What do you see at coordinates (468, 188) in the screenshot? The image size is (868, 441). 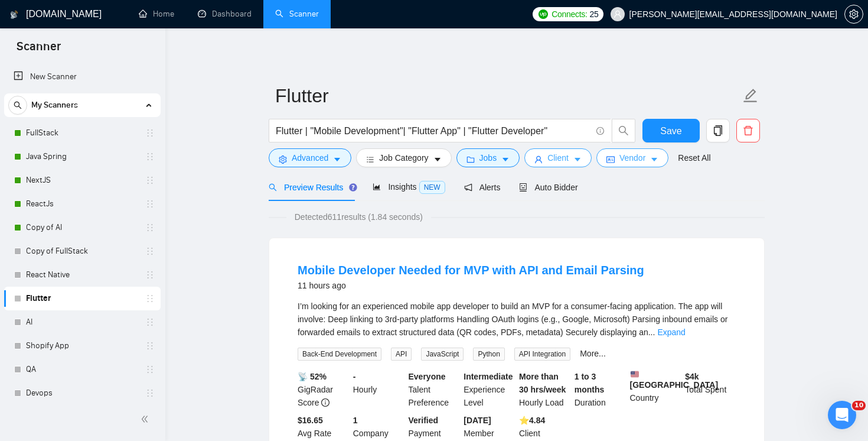 I see `span: notification` at bounding box center [468, 188].